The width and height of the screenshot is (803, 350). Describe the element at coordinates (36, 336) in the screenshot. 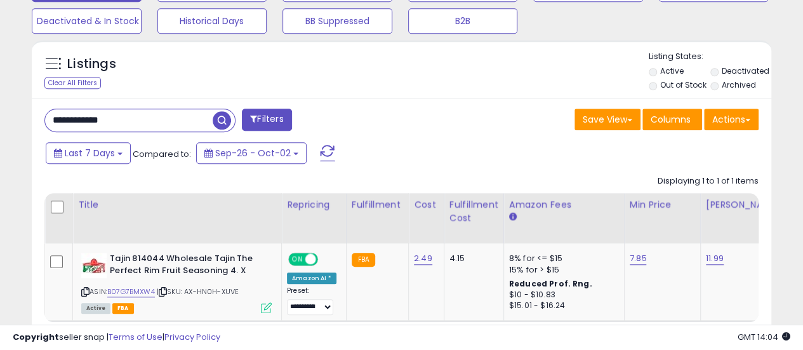

I see `strong: Copyright` at that location.